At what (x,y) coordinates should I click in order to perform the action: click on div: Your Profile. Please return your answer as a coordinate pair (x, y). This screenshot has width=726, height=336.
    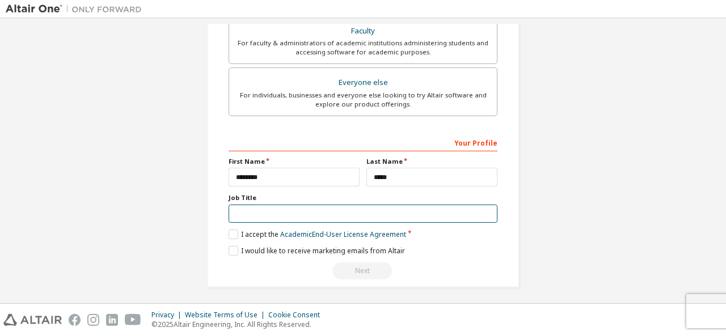
    Looking at the image, I should click on (363, 142).